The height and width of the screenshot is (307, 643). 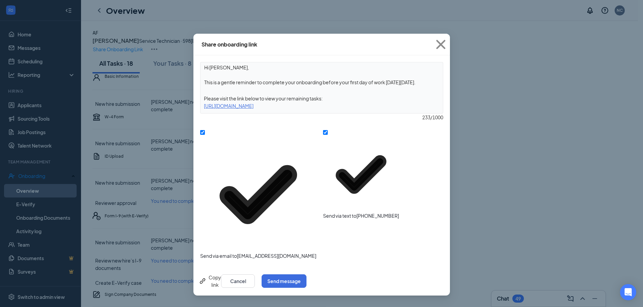 What do you see at coordinates (322, 117) in the screenshot?
I see `div: 233 / 1000` at bounding box center [322, 117].